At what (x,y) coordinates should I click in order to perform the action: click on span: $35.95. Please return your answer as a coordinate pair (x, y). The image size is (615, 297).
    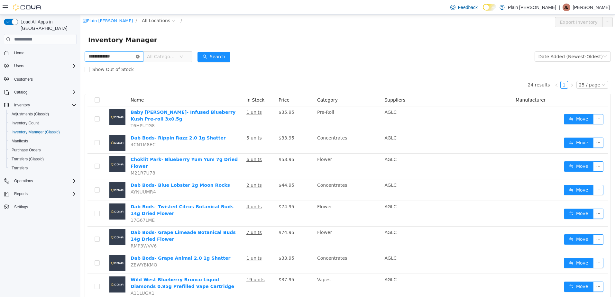
    Looking at the image, I should click on (206, 97).